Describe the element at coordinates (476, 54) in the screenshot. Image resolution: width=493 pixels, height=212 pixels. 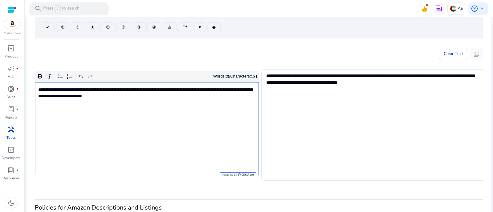
I see `button: content_copy` at that location.